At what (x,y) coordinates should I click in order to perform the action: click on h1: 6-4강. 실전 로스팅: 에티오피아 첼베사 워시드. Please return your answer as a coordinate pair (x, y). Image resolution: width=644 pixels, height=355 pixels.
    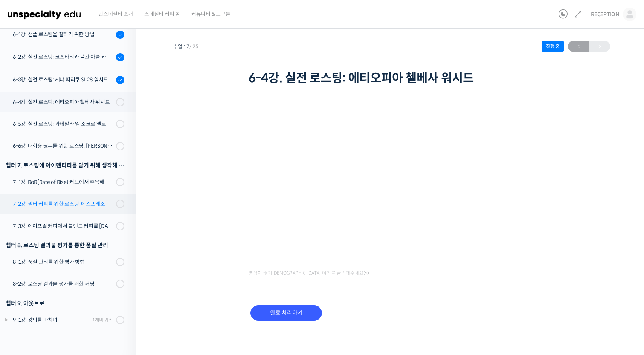
    Looking at the image, I should click on (392, 78).